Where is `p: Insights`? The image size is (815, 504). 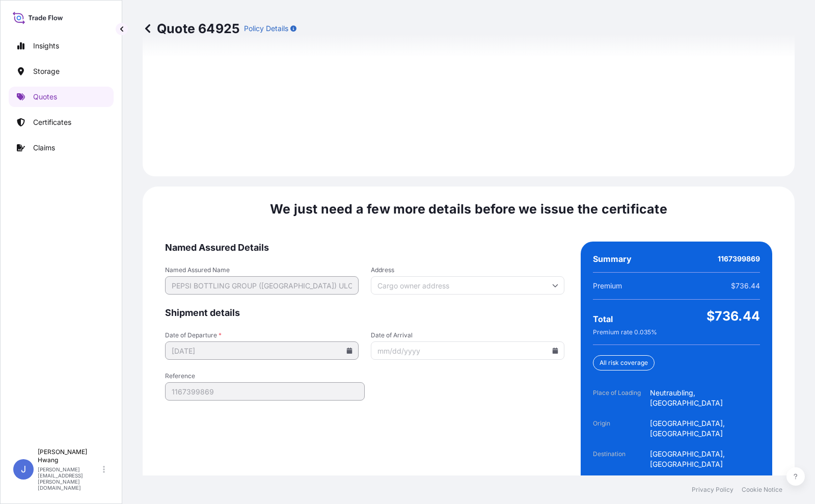 p: Insights is located at coordinates (46, 46).